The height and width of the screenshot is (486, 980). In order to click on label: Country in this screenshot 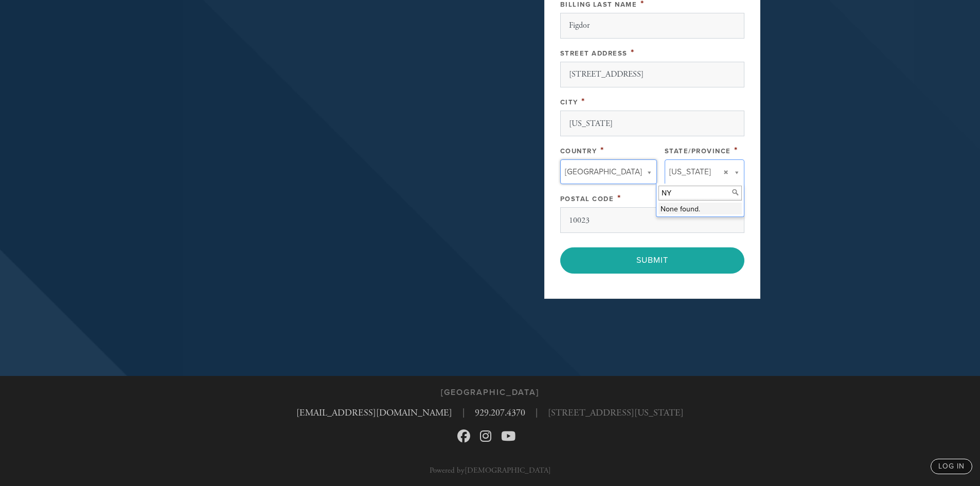, I will do `click(579, 151)`.